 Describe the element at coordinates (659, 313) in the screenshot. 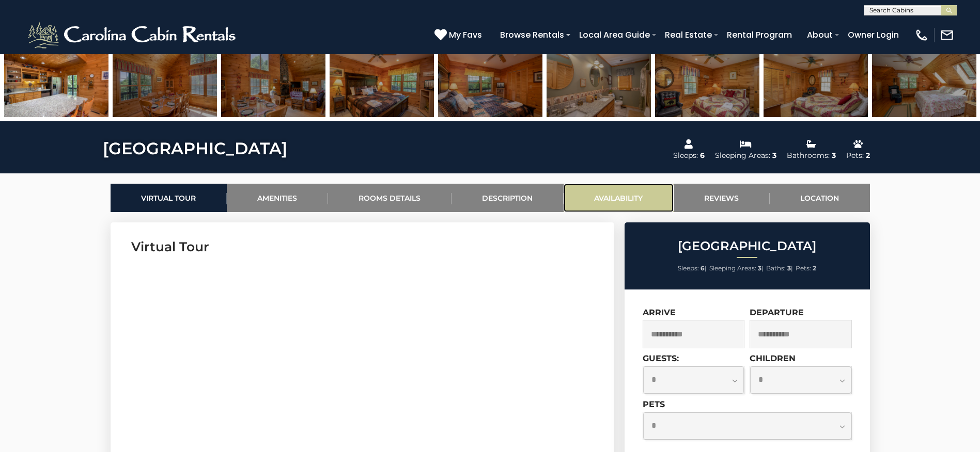

I see `label: Arrive` at that location.